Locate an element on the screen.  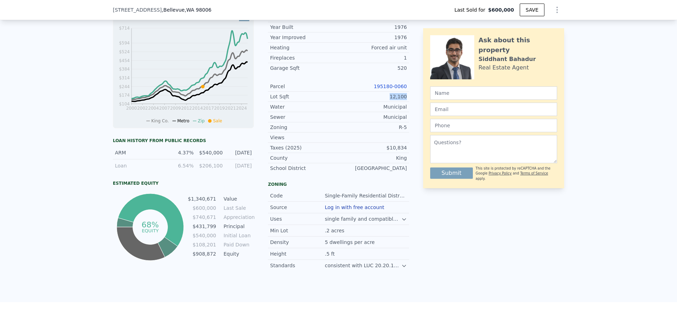
div: Uses is located at coordinates (297, 219).